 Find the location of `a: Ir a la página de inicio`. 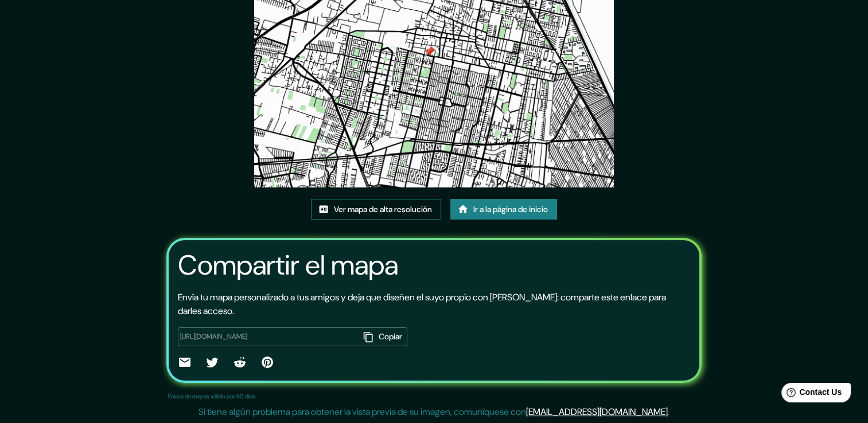

a: Ir a la página de inicio is located at coordinates (504, 209).